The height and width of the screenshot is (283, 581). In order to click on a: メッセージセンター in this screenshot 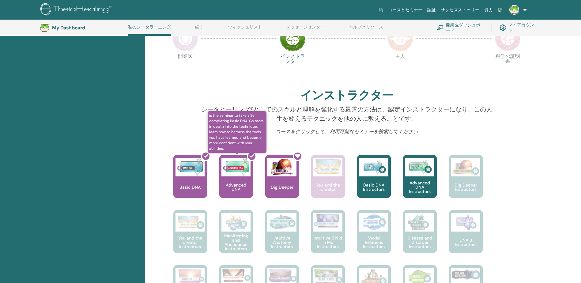, I will do `click(305, 29)`.